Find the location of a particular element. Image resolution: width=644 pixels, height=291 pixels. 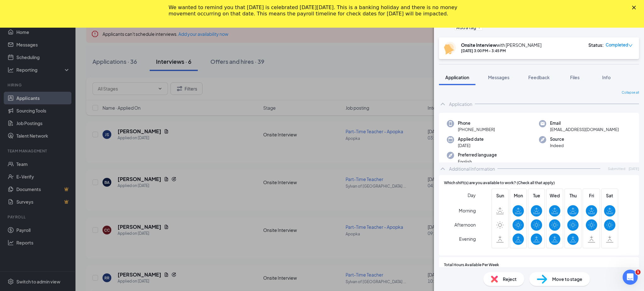

span: Tue is located at coordinates (537, 195).